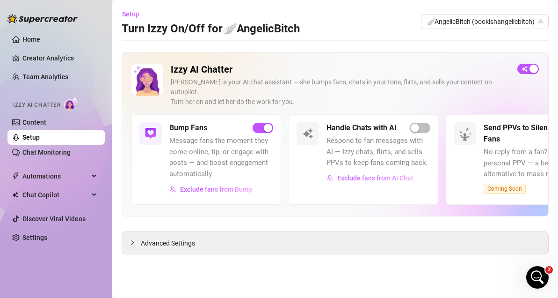 The image size is (558, 298). What do you see at coordinates (216, 189) in the screenshot?
I see `span: Exclude fans from Bump` at bounding box center [216, 189].